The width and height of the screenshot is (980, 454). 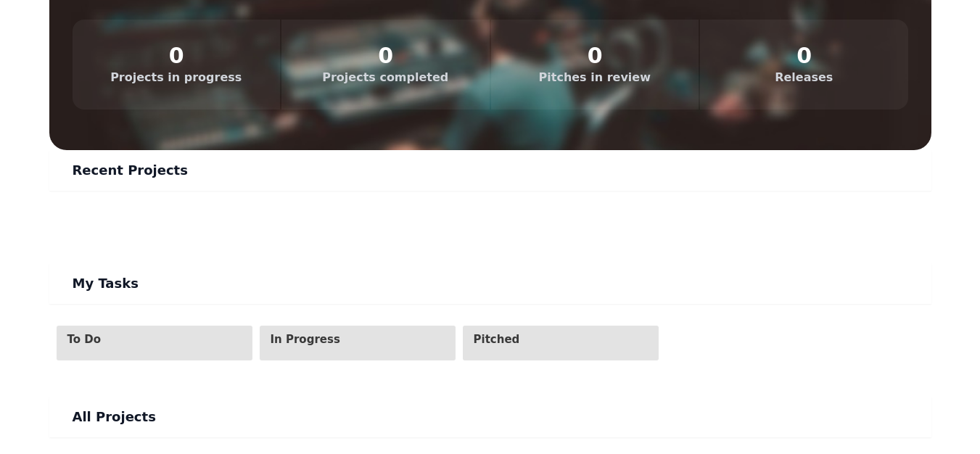 What do you see at coordinates (595, 78) in the screenshot?
I see `dt: Pitches in review` at bounding box center [595, 78].